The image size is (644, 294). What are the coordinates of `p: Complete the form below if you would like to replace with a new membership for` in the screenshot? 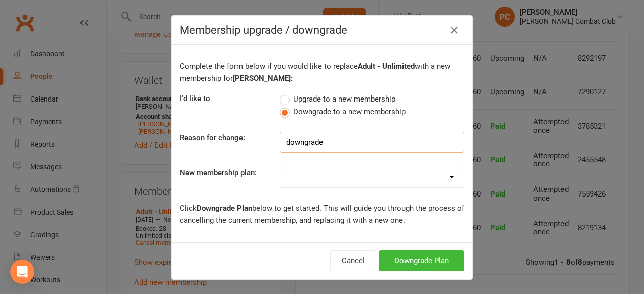 It's located at (322, 73).